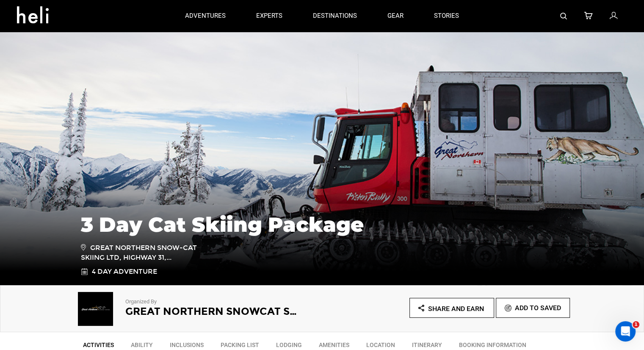 Image resolution: width=644 pixels, height=350 pixels. What do you see at coordinates (124, 272) in the screenshot?
I see `span: 4 Day Adventure` at bounding box center [124, 272].